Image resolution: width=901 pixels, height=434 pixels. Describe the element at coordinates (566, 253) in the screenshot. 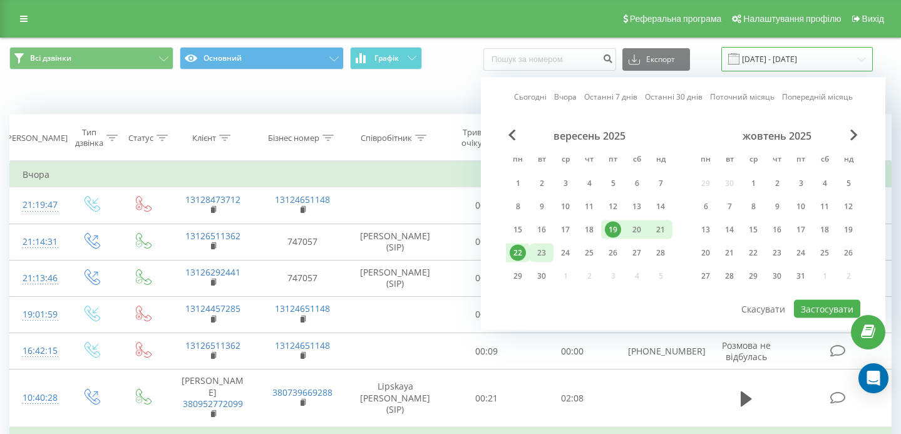

I see `div: 24` at that location.